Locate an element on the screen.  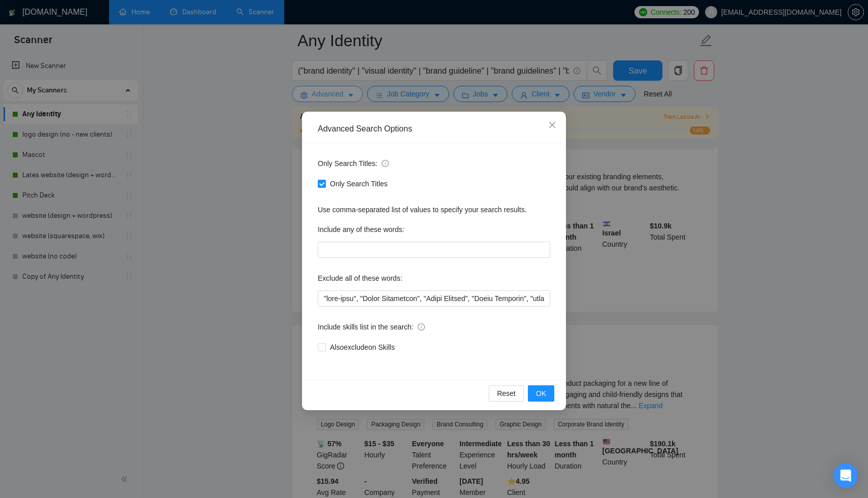
div: Use comma-separated list of values to specify your search results. is located at coordinates (434, 210).